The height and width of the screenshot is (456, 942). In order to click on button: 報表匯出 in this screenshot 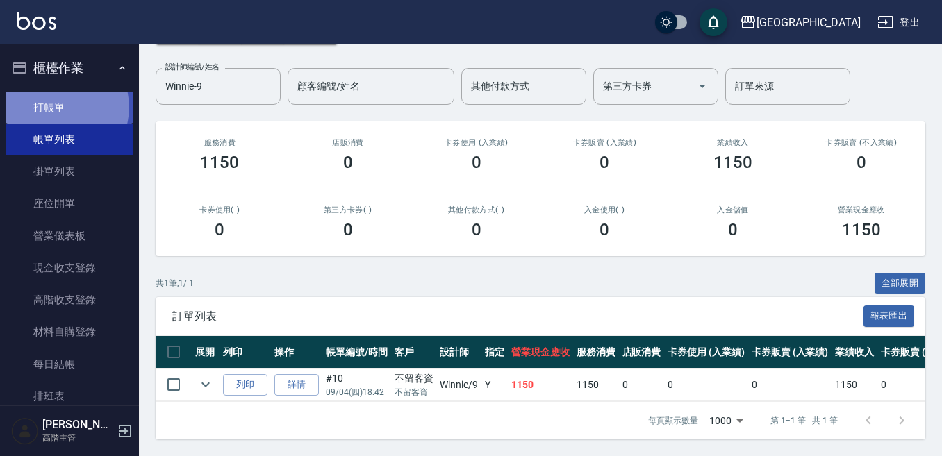, I will do `click(889, 316)`.